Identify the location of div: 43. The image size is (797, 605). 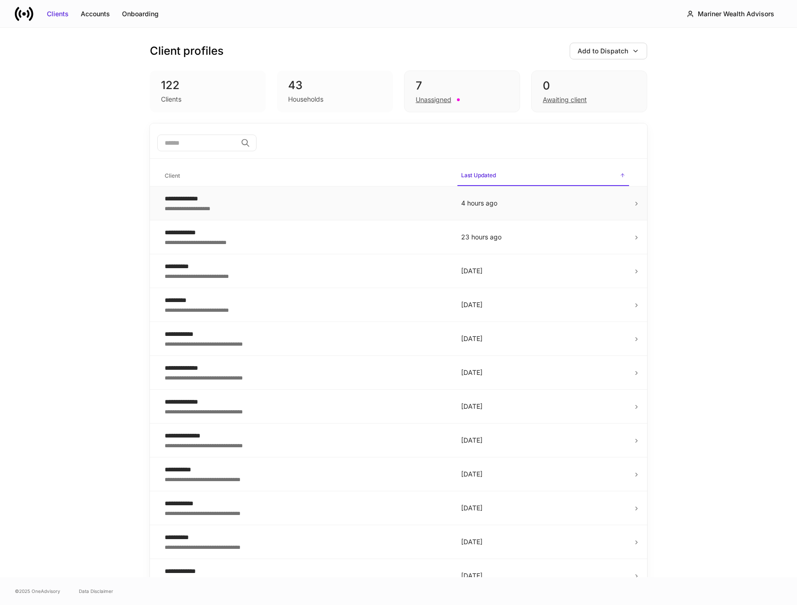
(335, 85).